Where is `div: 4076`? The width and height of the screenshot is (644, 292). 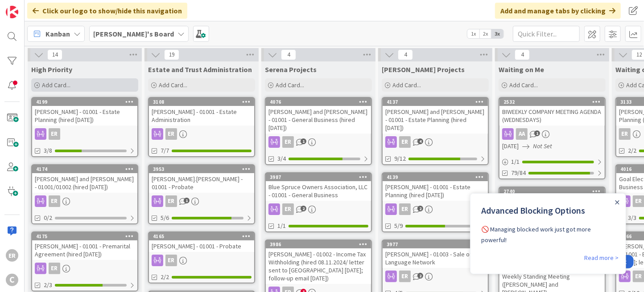
div: 4076 is located at coordinates (318, 102).